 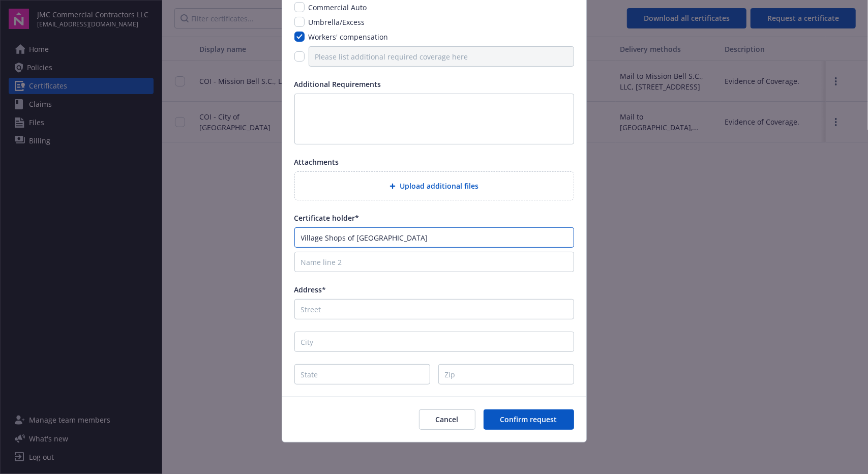 What do you see at coordinates (529, 420) in the screenshot?
I see `button: Confirm request` at bounding box center [529, 420].